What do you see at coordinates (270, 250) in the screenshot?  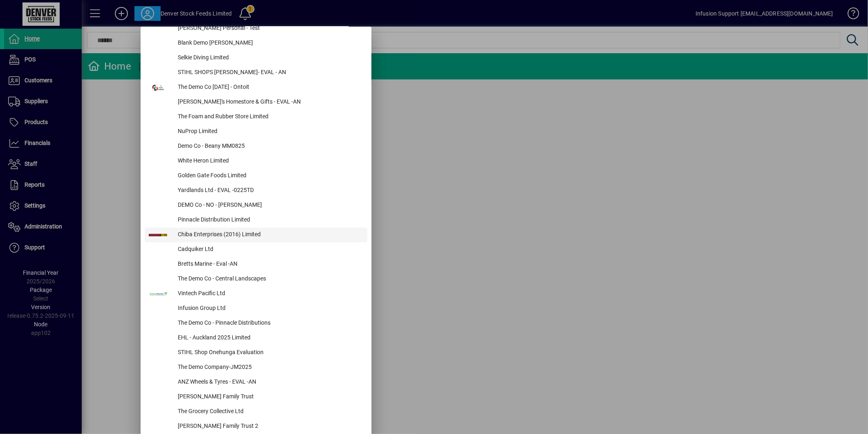 I see `div: Cadquiker Ltd` at bounding box center [270, 250].